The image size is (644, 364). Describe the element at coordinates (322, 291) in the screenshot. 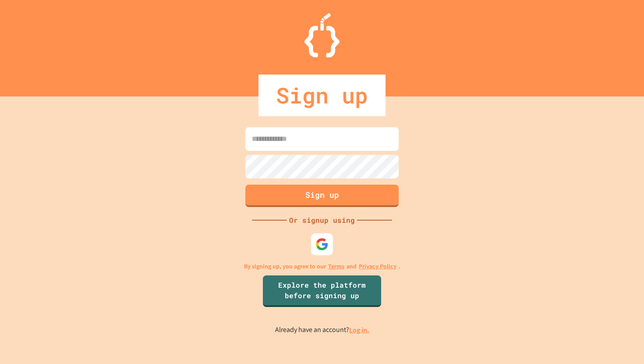

I see `a: Explore the platform before signing up` at that location.